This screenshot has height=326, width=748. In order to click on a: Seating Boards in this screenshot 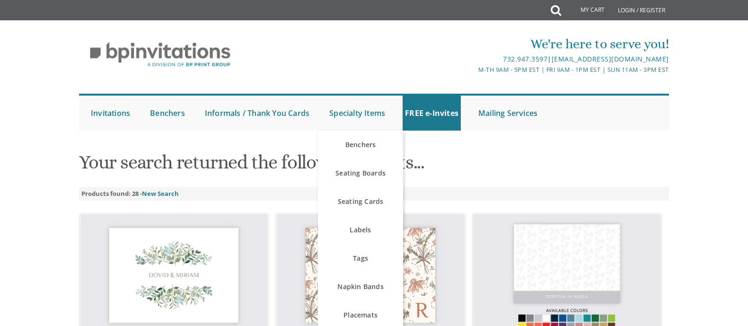, I will do `click(360, 173)`.